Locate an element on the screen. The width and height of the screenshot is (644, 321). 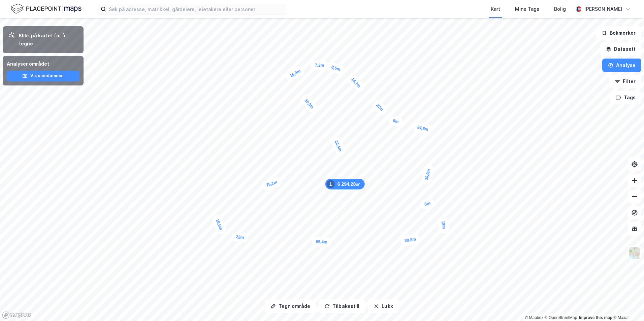
a: Improve this map is located at coordinates (595, 318).